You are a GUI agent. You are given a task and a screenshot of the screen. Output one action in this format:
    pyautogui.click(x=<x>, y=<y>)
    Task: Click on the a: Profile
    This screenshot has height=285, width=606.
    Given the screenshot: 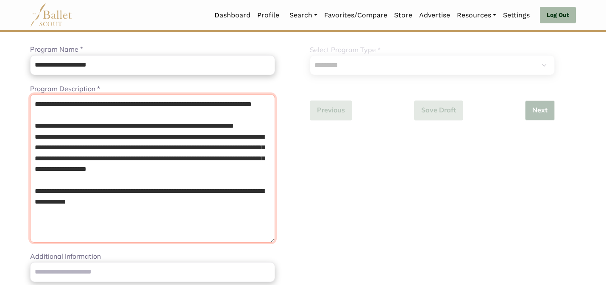 What is the action you would take?
    pyautogui.click(x=268, y=15)
    